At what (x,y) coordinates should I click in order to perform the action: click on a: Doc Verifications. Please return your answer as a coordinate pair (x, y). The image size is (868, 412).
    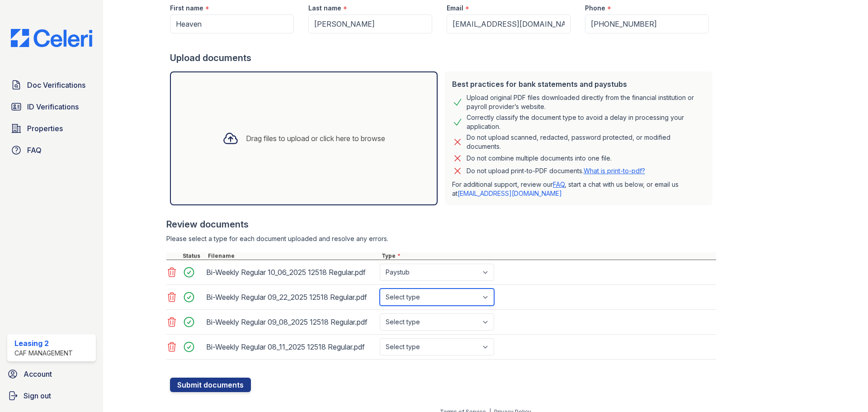
    Looking at the image, I should click on (51, 85).